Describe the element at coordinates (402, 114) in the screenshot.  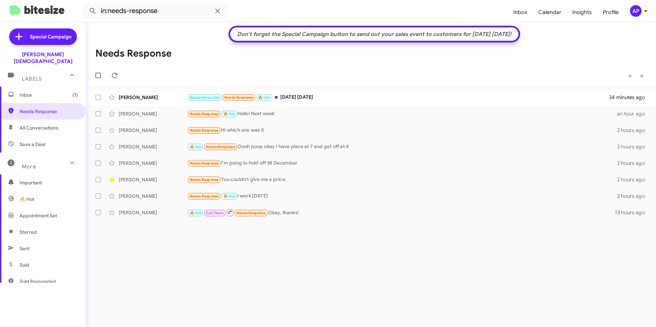
I see `div: Hello! Next week` at that location.